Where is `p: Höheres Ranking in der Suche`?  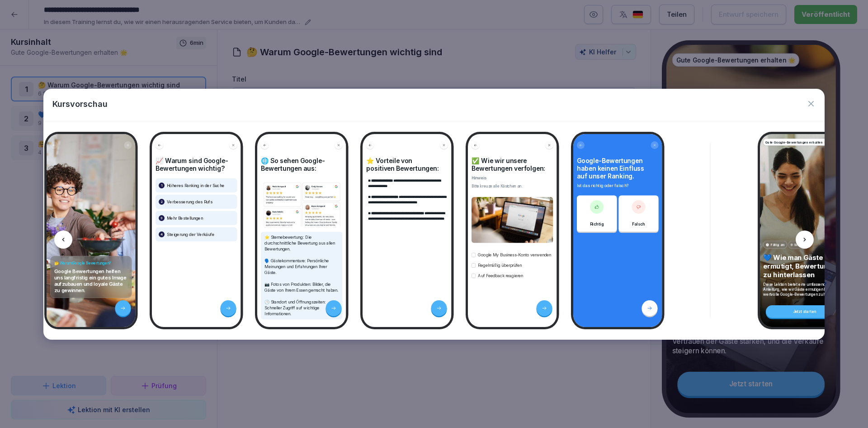
p: Höheres Ranking in der Suche is located at coordinates (196, 185).